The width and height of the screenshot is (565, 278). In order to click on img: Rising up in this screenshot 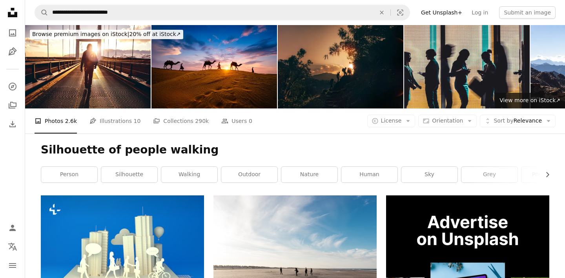, I will do `click(340, 67)`.